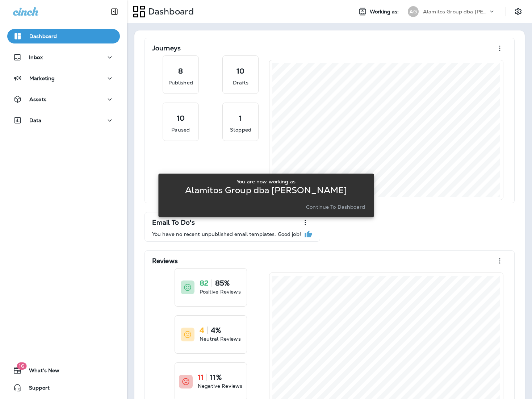 The height and width of the screenshot is (399, 532). What do you see at coordinates (63, 57) in the screenshot?
I see `button: Inbox` at bounding box center [63, 57].